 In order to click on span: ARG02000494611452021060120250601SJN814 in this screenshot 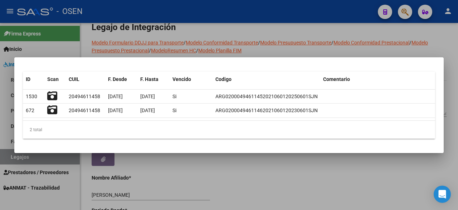, I will do `click(271, 96)`.